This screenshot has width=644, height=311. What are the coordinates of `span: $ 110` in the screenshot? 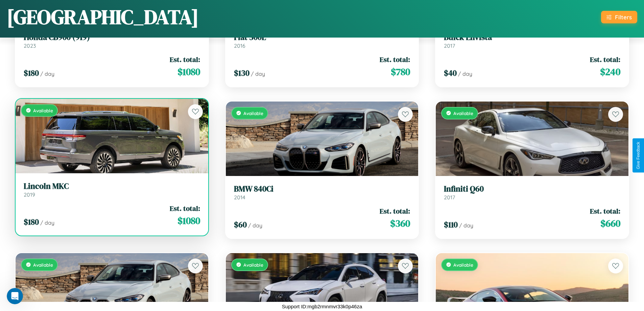 It's located at (451, 224).